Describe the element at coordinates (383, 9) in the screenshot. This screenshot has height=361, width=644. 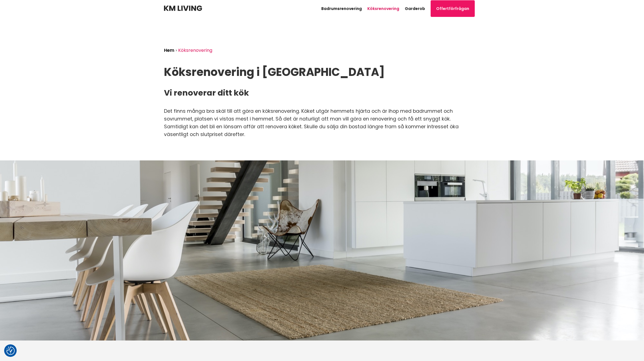
I see `a: Köksrenovering` at that location.